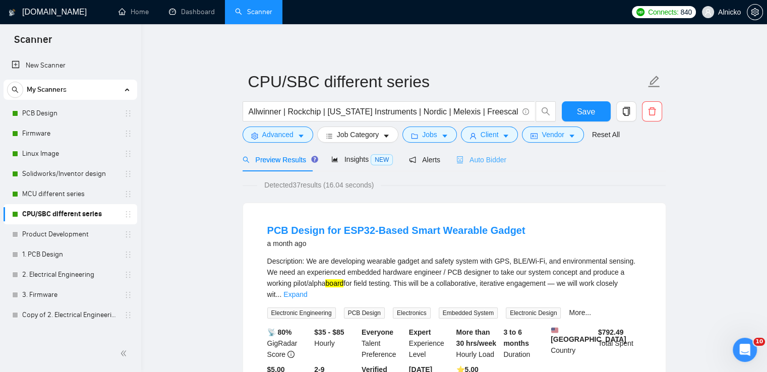 The image size is (767, 372). What do you see at coordinates (358, 135) in the screenshot?
I see `button: barsJob Categorycaret-down` at bounding box center [358, 135].